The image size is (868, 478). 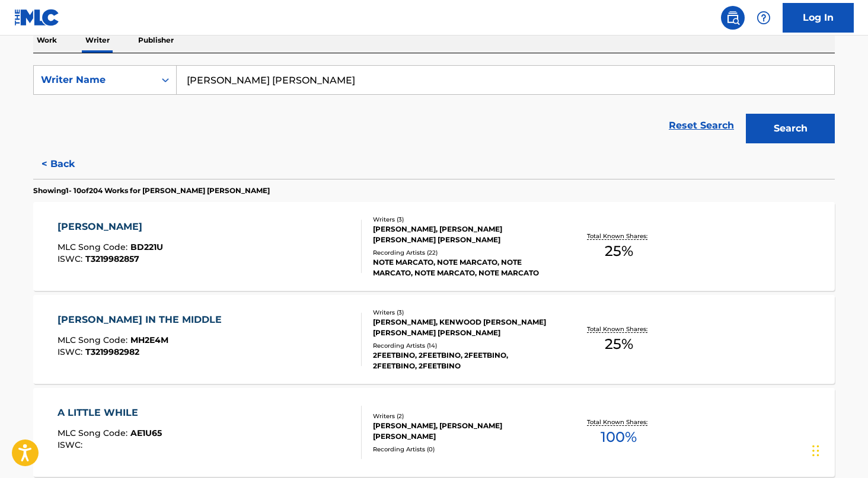 I want to click on p: Writer, so click(x=98, y=41).